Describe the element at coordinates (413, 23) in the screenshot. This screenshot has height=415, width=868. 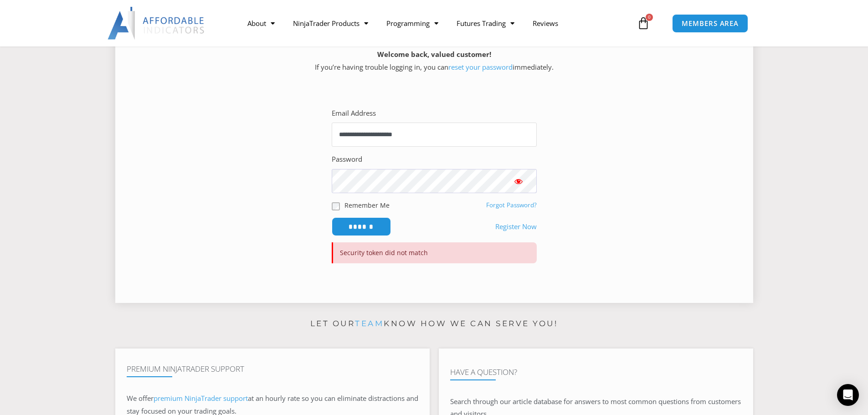
I see `a: Programming` at that location.